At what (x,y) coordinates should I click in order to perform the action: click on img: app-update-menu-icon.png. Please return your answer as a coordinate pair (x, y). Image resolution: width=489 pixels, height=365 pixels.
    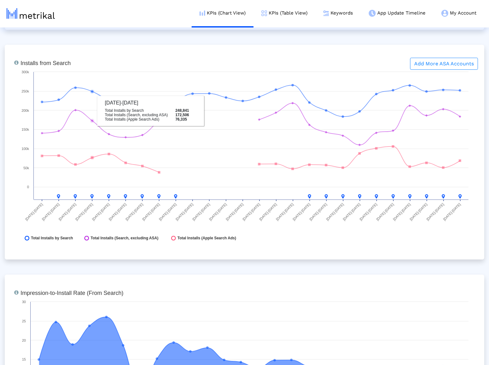
    Looking at the image, I should click on (372, 13).